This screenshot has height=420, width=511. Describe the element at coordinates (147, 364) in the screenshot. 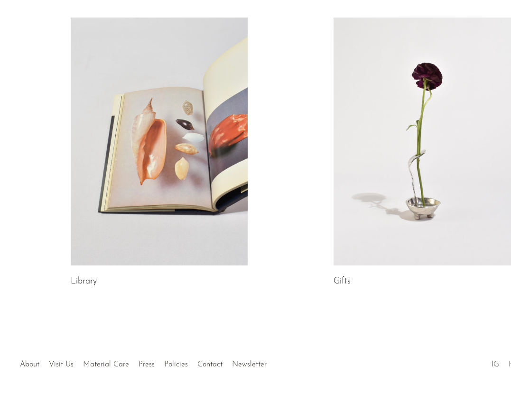

I see `a: Press` at that location.